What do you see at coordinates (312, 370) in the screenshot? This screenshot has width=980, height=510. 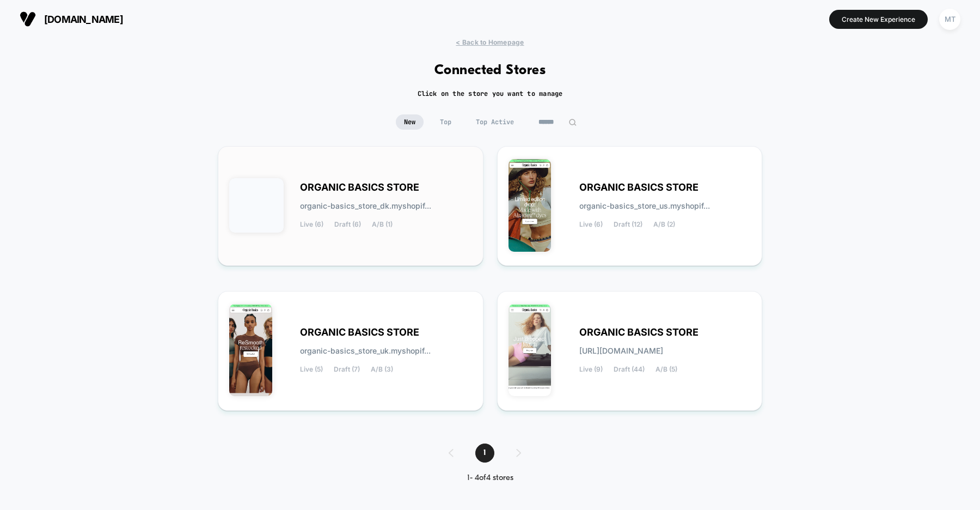 I see `span: Live (5)` at bounding box center [312, 370].